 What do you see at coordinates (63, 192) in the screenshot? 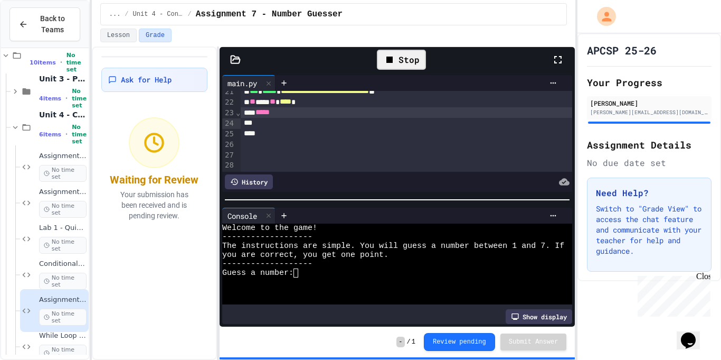
I see `span: Assignment 6 - Discount Calculator` at bounding box center [63, 192].